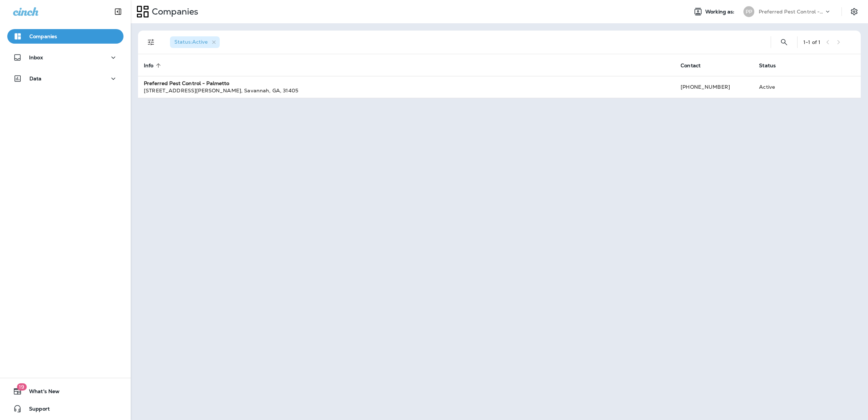  Describe the element at coordinates (784, 42) in the screenshot. I see `button: Search Companies` at that location.